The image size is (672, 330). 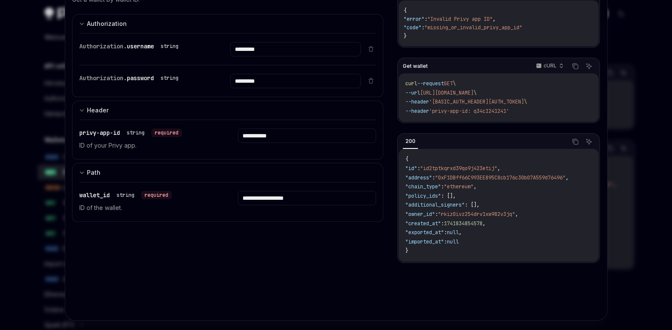 What do you see at coordinates (435, 205) in the screenshot?
I see `span: "additional_signers"` at bounding box center [435, 205].